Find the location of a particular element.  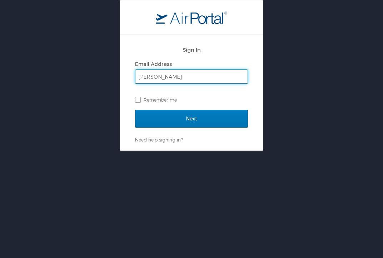

h2: Sign In is located at coordinates (191, 50).